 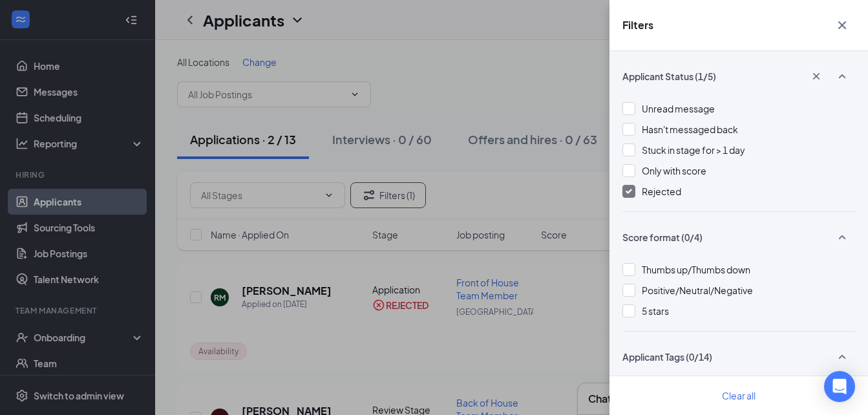 What do you see at coordinates (674, 171) in the screenshot?
I see `span: Only with score` at bounding box center [674, 171].